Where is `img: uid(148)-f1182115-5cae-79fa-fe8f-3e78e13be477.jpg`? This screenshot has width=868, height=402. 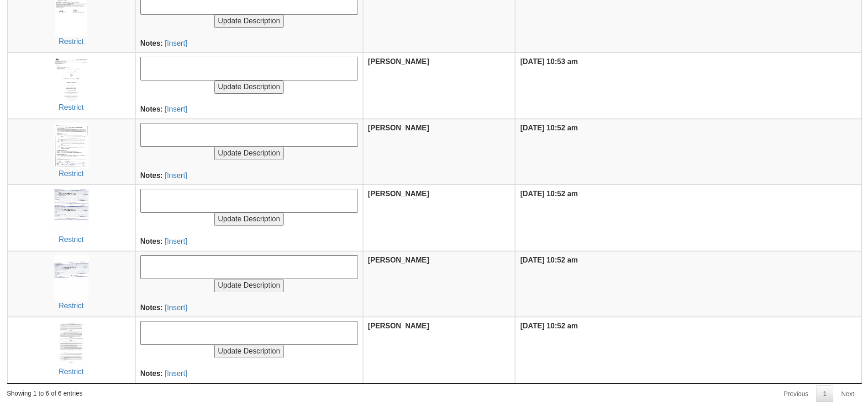 img: uid(148)-f1182115-5cae-79fa-fe8f-3e78e13be477.jpg is located at coordinates (71, 344).